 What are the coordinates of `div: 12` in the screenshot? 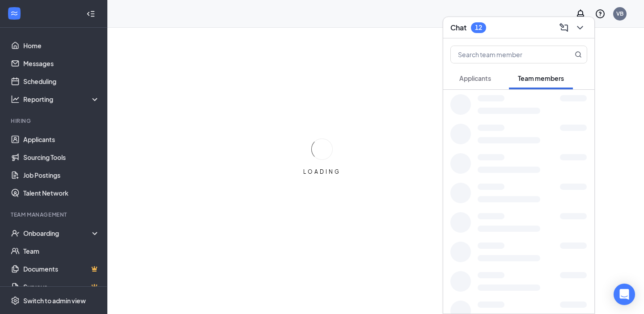 It's located at (478, 27).